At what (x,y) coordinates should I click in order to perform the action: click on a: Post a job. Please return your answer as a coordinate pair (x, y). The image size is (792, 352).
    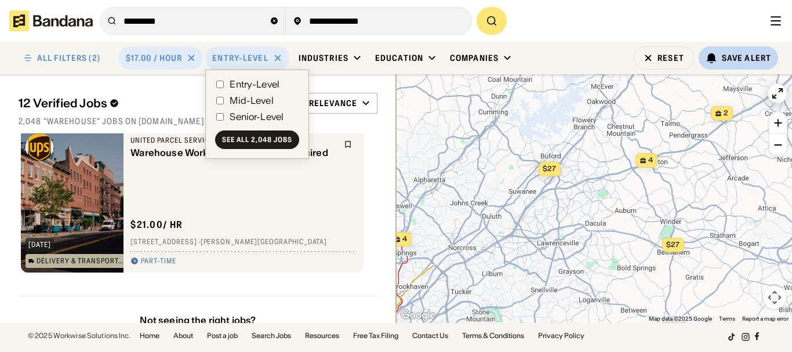
    Looking at the image, I should click on (222, 336).